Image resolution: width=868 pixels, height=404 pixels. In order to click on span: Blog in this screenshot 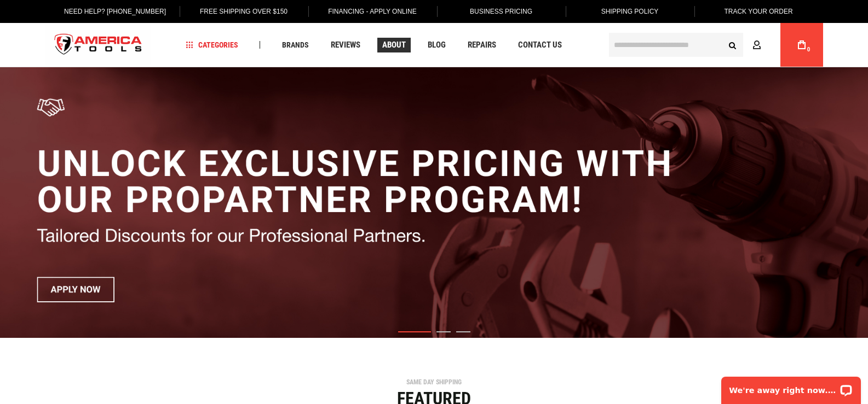, I will do `click(437, 45)`.